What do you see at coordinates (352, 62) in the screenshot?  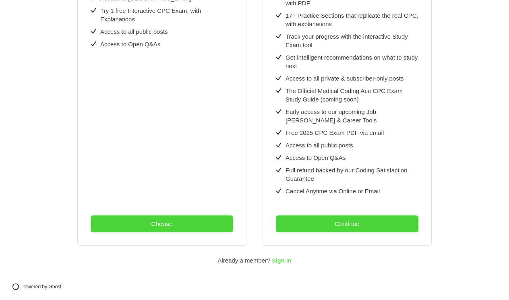 I see `div: Get intelligent recommendations on what to study next` at bounding box center [352, 62].